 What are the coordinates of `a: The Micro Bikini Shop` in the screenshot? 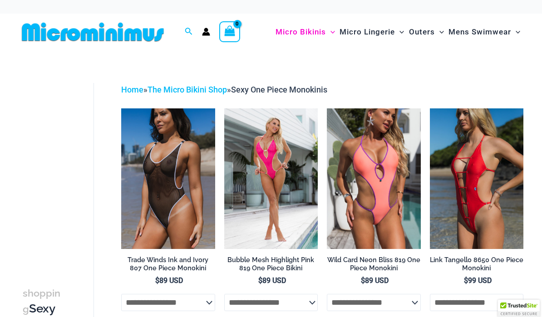 It's located at (187, 89).